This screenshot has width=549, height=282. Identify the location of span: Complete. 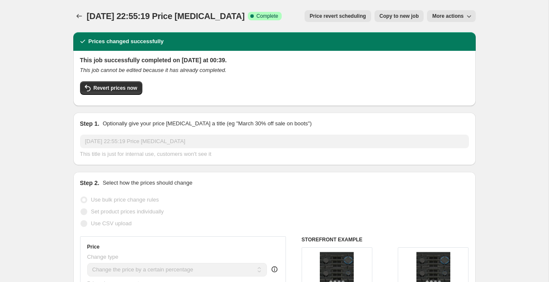
(267, 16).